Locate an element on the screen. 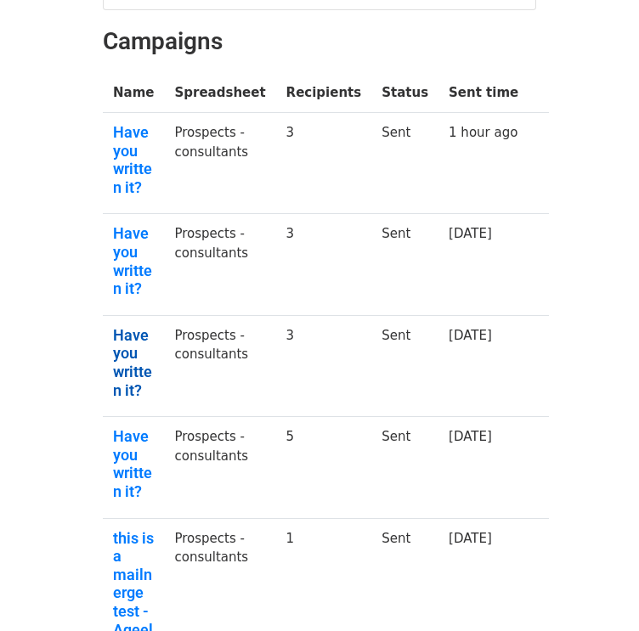  th: Recipients is located at coordinates (324, 93).